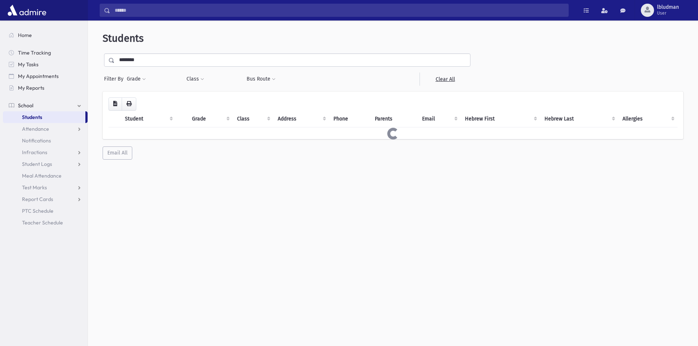 Image resolution: width=698 pixels, height=346 pixels. Describe the element at coordinates (38, 211) in the screenshot. I see `span: PTC Schedule` at that location.